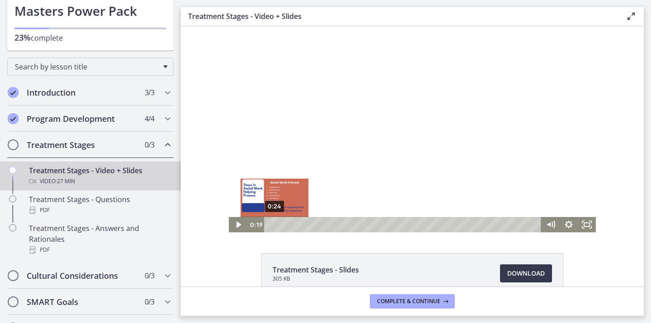 Image resolution: width=651 pixels, height=323 pixels. What do you see at coordinates (315, 270) in the screenshot?
I see `span: Treatment Stages - Slides` at bounding box center [315, 270].